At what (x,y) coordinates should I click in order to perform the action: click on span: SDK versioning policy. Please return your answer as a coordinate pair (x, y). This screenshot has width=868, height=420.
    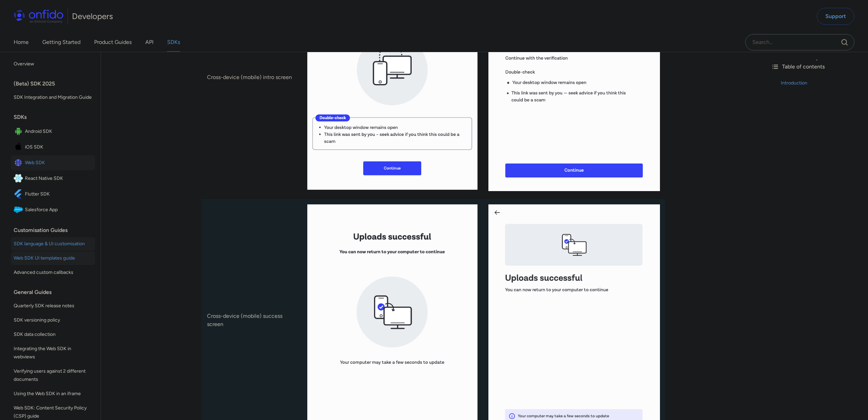
    Looking at the image, I should click on (53, 320).